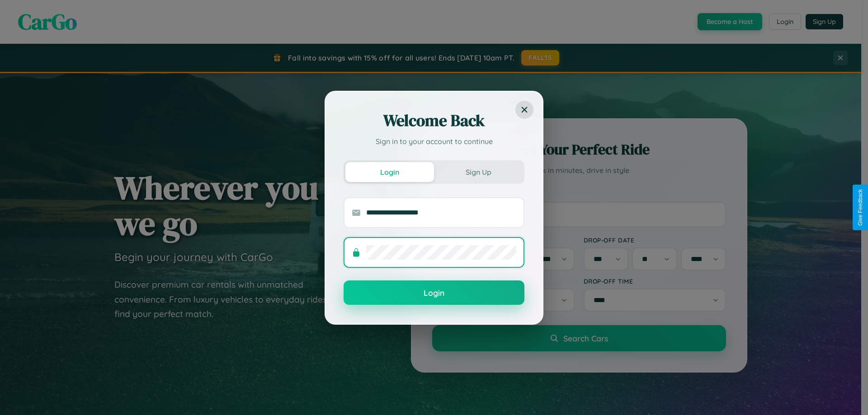 This screenshot has height=415, width=868. I want to click on h2: Welcome Back, so click(434, 121).